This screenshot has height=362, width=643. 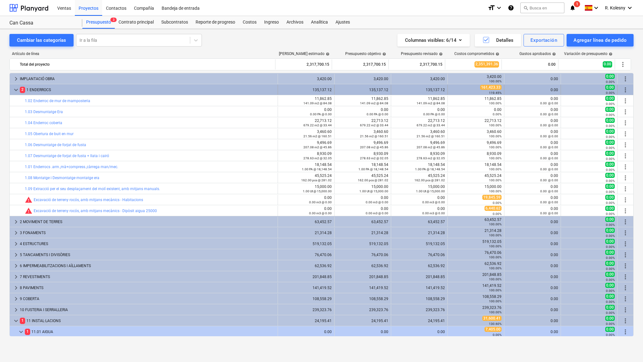 What do you see at coordinates (175, 22) in the screenshot?
I see `div: Subcontratos` at bounding box center [175, 22].